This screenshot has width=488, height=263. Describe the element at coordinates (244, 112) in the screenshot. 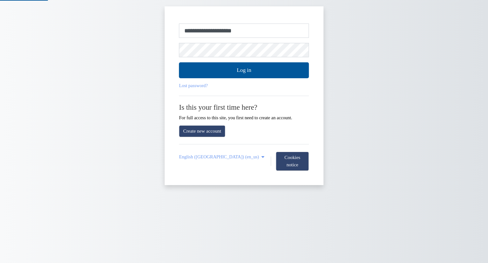

I see `div: For full access to this site, you first need to create an account.` at that location.